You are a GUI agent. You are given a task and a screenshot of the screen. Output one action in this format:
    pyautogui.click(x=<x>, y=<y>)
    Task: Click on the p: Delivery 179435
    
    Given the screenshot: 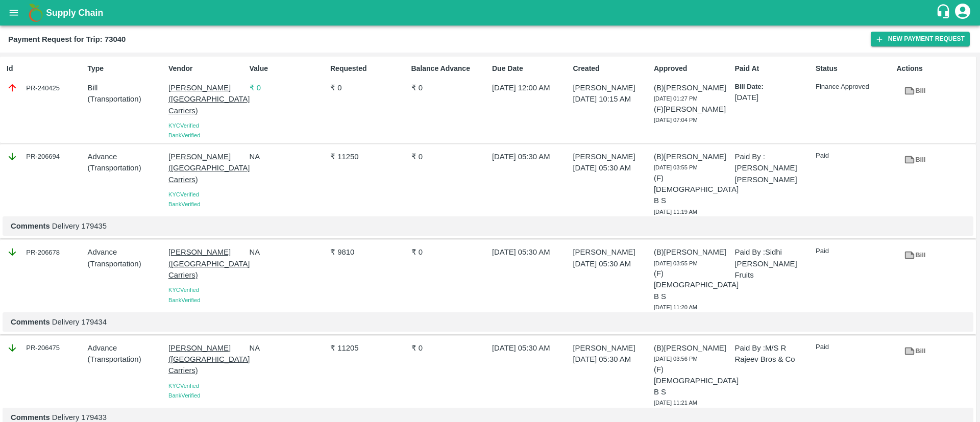 What is the action you would take?
    pyautogui.click(x=488, y=226)
    